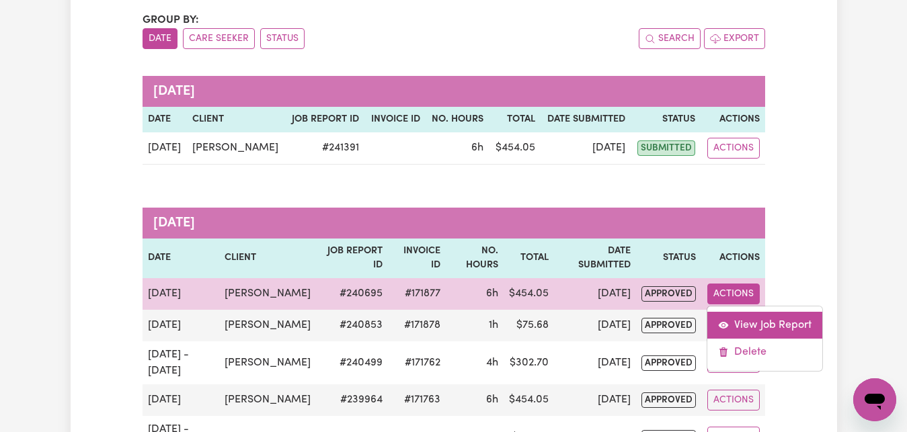 This screenshot has width=907, height=432. Describe the element at coordinates (417, 363) in the screenshot. I see `td: #171762` at that location.